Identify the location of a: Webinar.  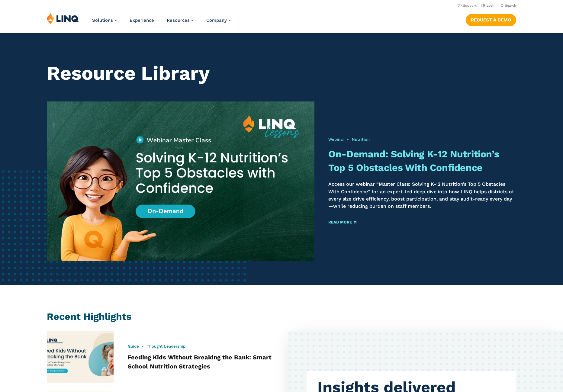
(336, 139).